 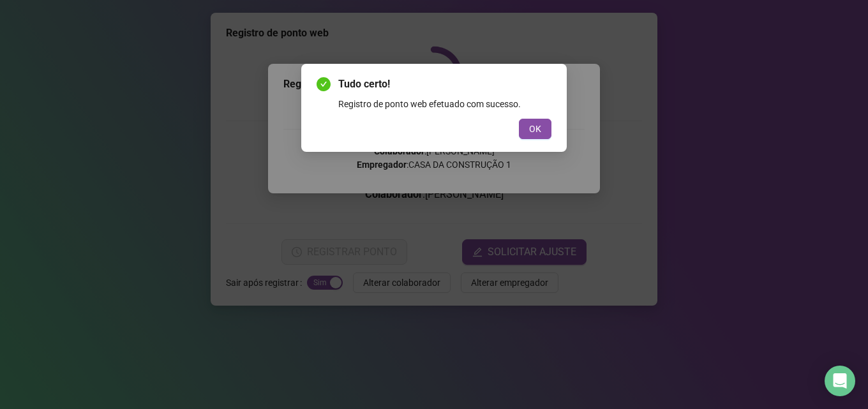 What do you see at coordinates (445, 84) in the screenshot?
I see `span: Tudo certo!` at bounding box center [445, 84].